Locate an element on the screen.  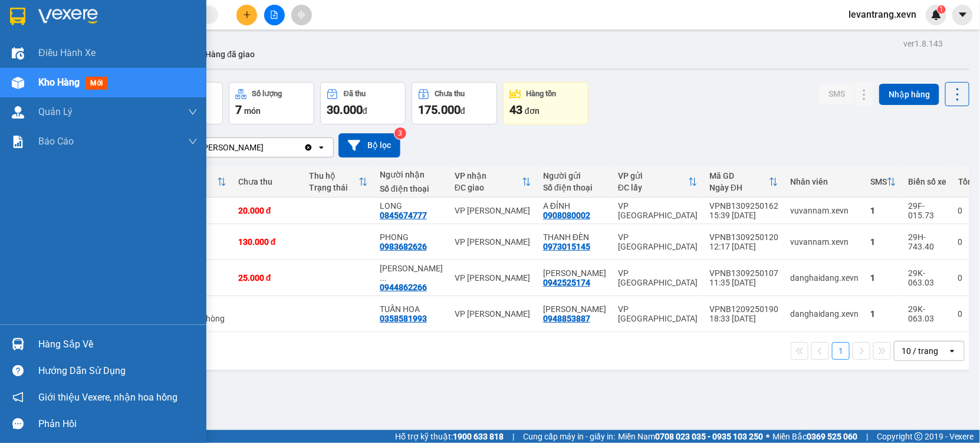
div: 25.000 đ is located at coordinates (268, 278).